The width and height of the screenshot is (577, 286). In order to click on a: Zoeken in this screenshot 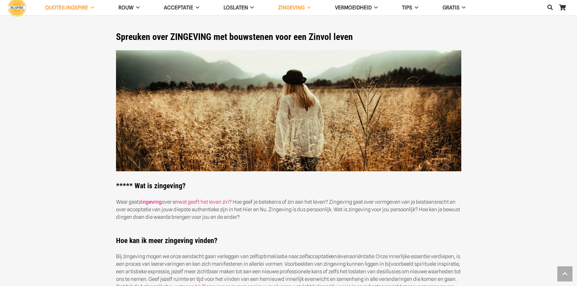, I will do `click(550, 8)`.